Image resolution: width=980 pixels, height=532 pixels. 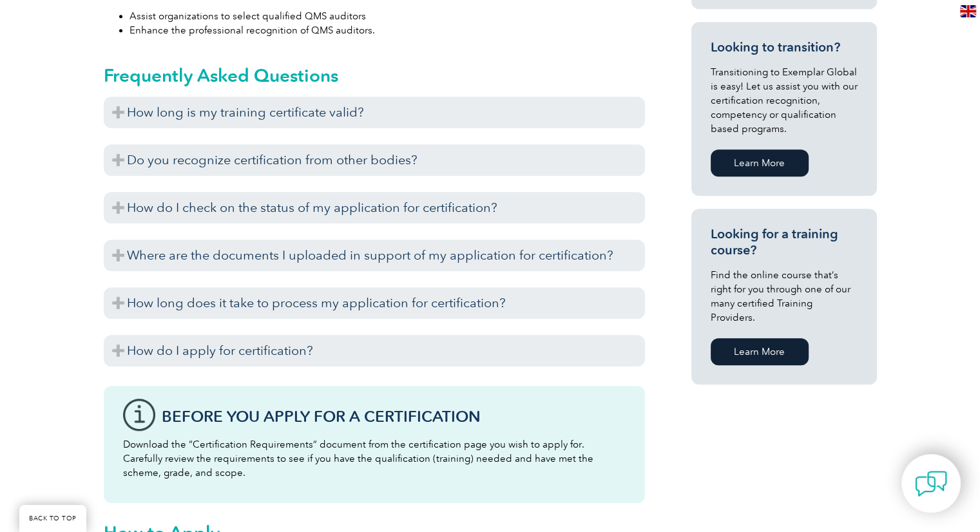 I want to click on h3: How do I apply for certification?, so click(x=374, y=351).